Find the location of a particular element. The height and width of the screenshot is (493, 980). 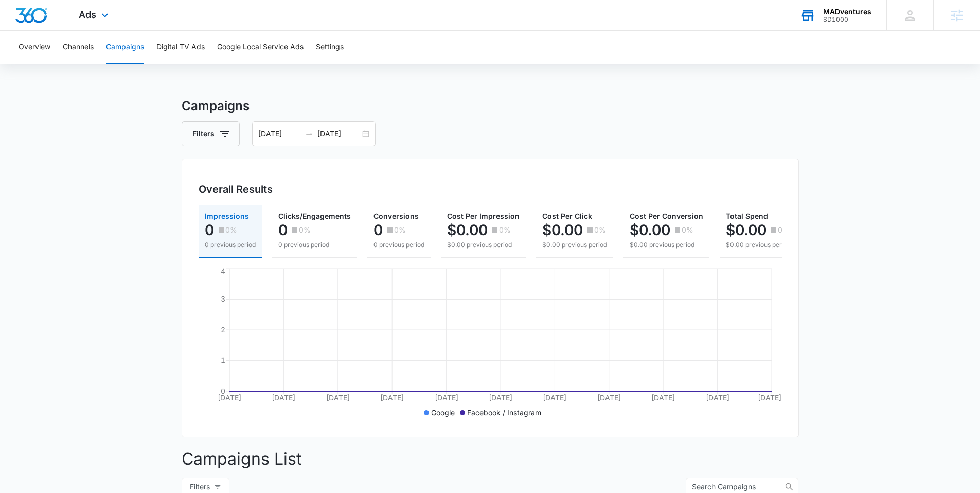

span: Total Spend is located at coordinates (747, 215).